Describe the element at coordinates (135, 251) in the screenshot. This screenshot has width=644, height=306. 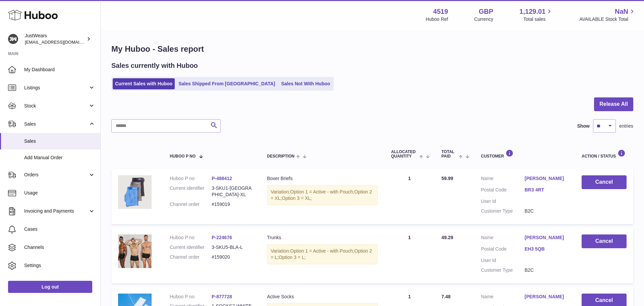
I see `img: 45191669144337.jpg` at that location.